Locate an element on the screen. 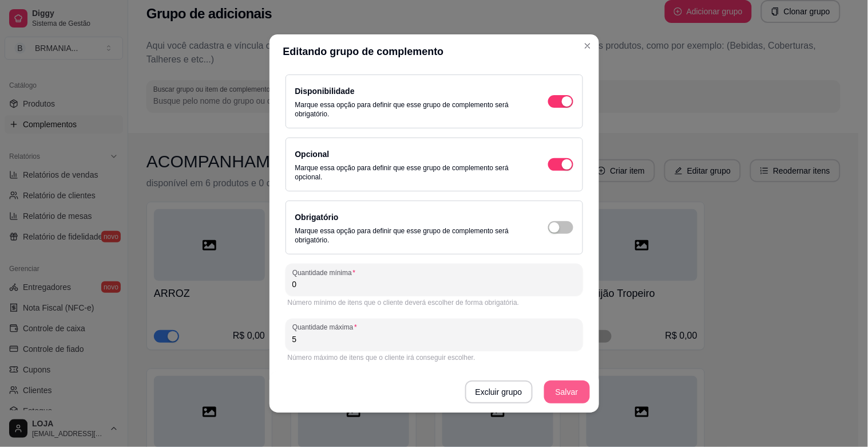  button: Excluir grupo is located at coordinates (499, 392).